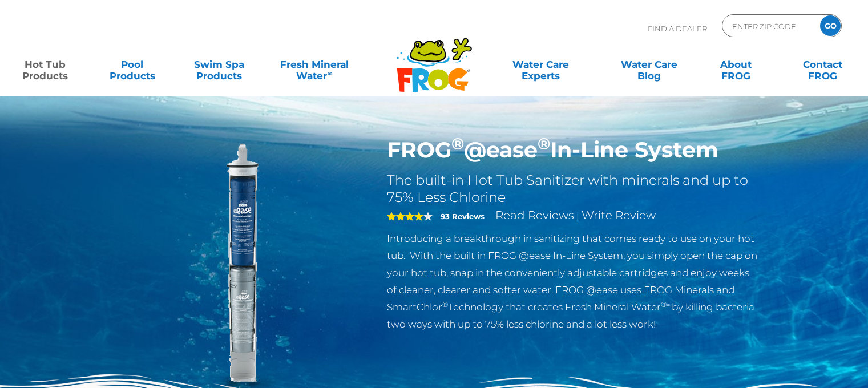 This screenshot has width=868, height=388. What do you see at coordinates (573, 150) in the screenshot?
I see `h1: FROG @ease In-Line System` at bounding box center [573, 150].